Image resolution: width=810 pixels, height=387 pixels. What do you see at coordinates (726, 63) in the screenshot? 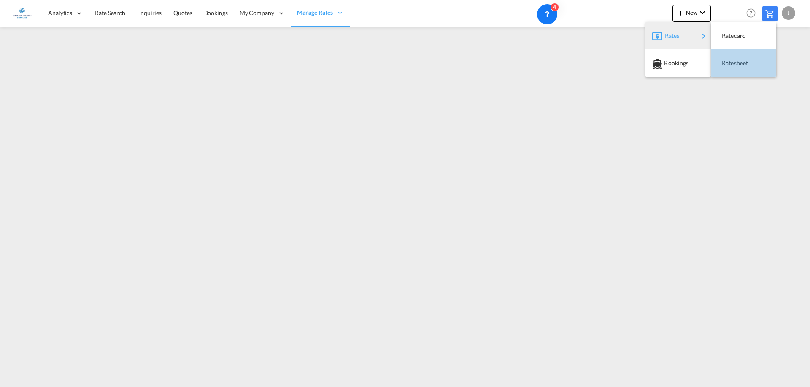
I see `span: Ratesheet` at bounding box center [726, 63].